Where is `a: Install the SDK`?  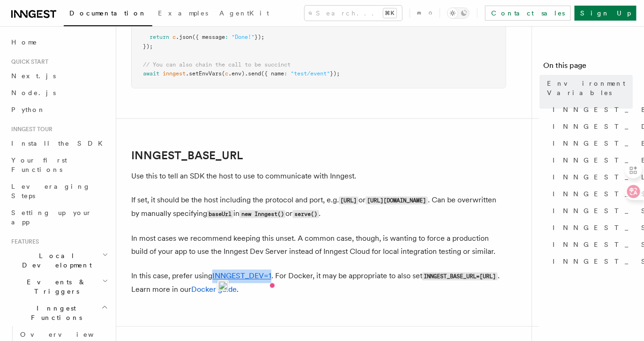 a: Install the SDK is located at coordinates (59, 143).